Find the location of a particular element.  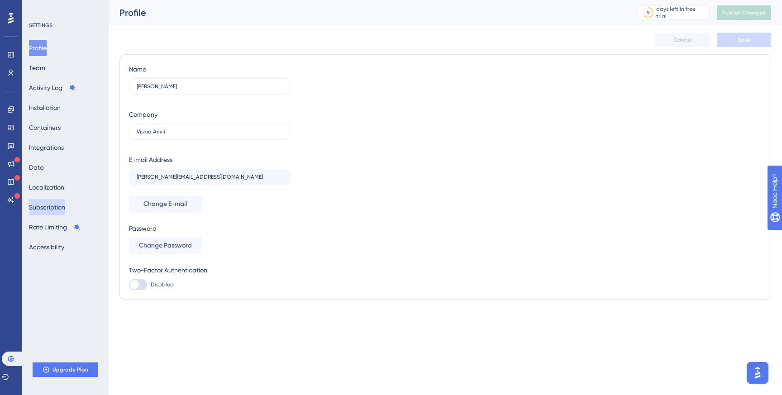

div: E-mail Address is located at coordinates (151, 160).